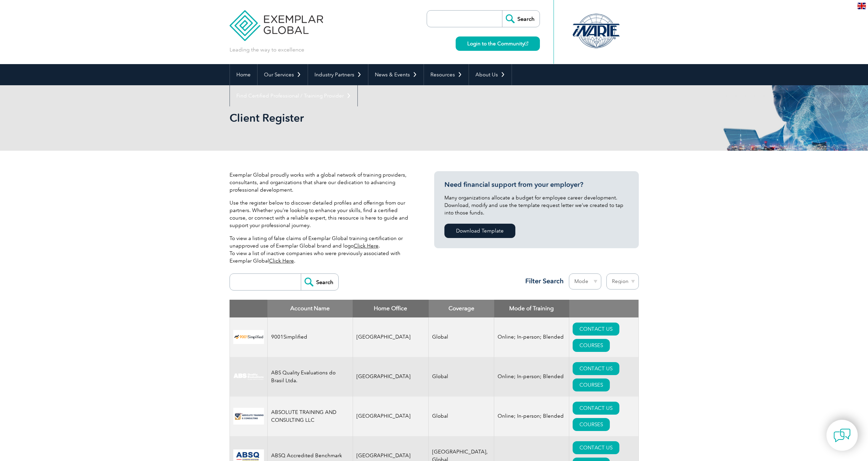 This screenshot has width=868, height=461. What do you see at coordinates (536, 185) in the screenshot?
I see `h3: Need financial support from your employer?` at bounding box center [536, 185].